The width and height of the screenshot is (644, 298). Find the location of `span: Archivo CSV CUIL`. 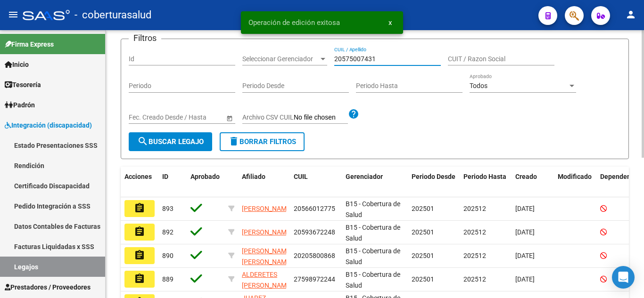

span: Archivo CSV CUIL is located at coordinates (268, 117).